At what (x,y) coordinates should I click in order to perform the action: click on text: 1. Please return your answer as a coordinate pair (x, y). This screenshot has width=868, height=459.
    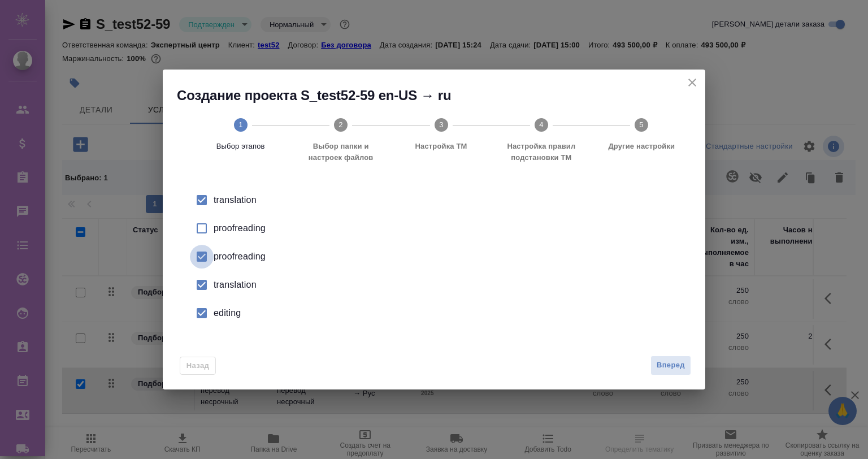
    Looking at the image, I should click on (240, 125).